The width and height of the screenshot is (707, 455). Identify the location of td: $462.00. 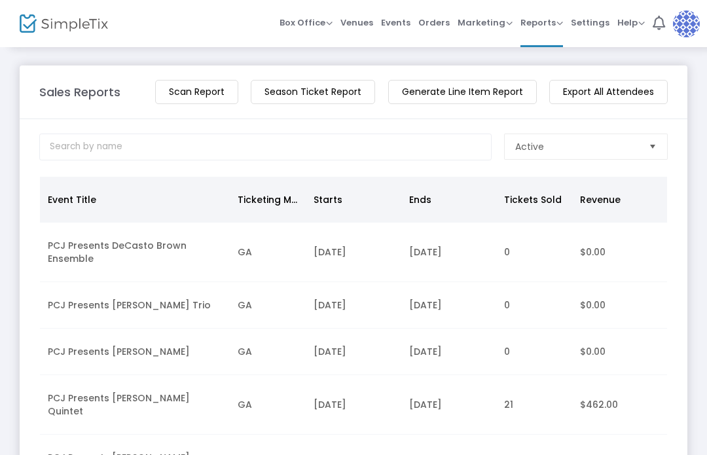
(619, 405).